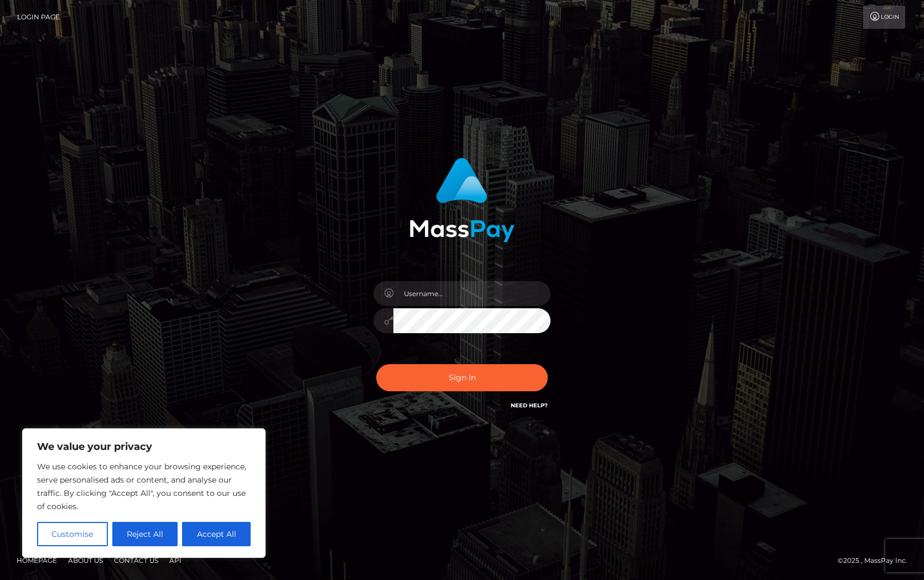 The width and height of the screenshot is (924, 580). Describe the element at coordinates (472, 293) in the screenshot. I see `input: Username...` at that location.